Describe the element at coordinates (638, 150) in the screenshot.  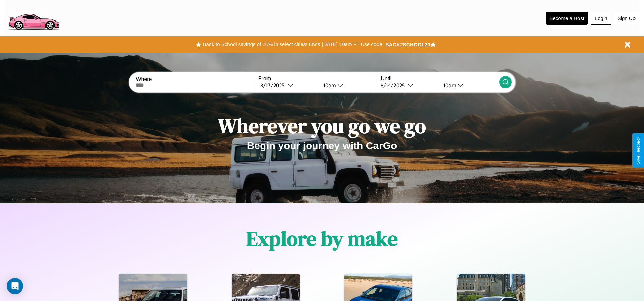
I see `div: Give Feedback` at that location.